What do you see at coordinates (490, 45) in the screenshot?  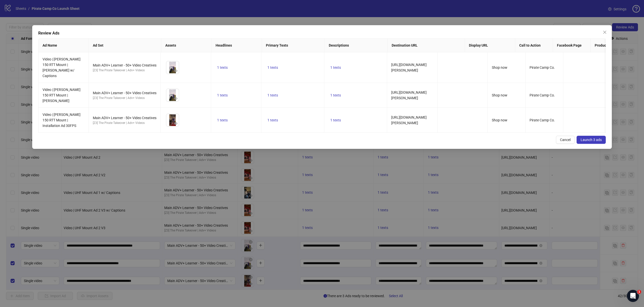 I see `th: Display URL` at bounding box center [490, 45].